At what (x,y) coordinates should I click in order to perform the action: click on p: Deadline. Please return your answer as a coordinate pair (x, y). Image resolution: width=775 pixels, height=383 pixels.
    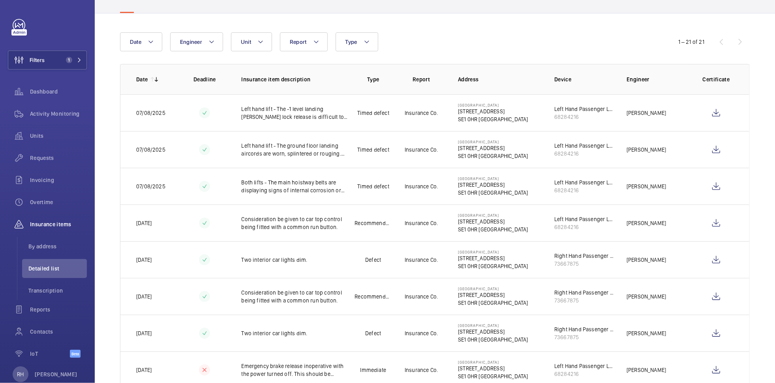
    Looking at the image, I should click on (204, 79).